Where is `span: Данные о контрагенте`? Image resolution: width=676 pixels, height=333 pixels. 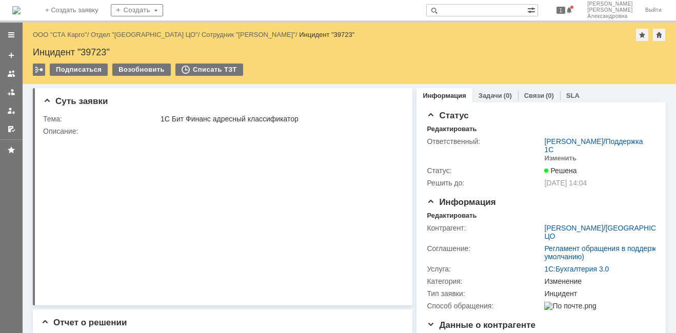
span: Данные о контрагенте is located at coordinates (481, 325).